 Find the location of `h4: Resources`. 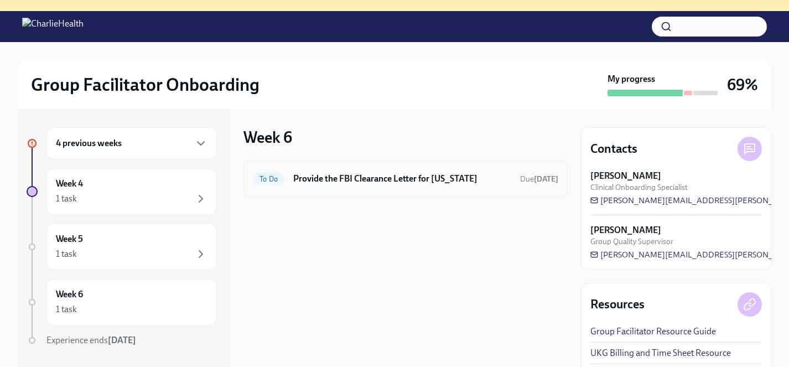

h4: Resources is located at coordinates (618, 304).